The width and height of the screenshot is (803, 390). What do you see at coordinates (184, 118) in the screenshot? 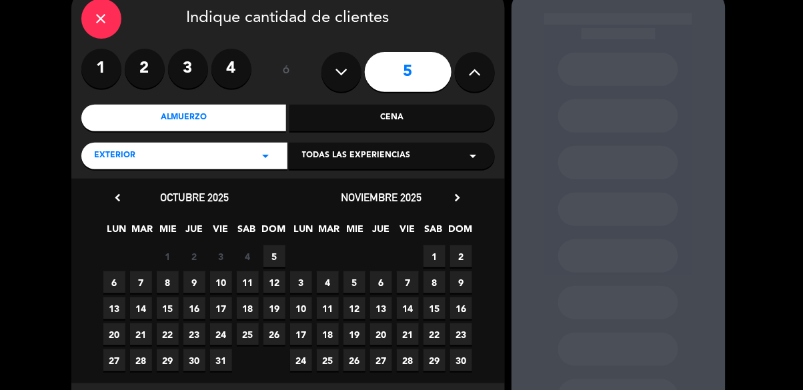
I see `div: Almuerzo` at bounding box center [184, 118].